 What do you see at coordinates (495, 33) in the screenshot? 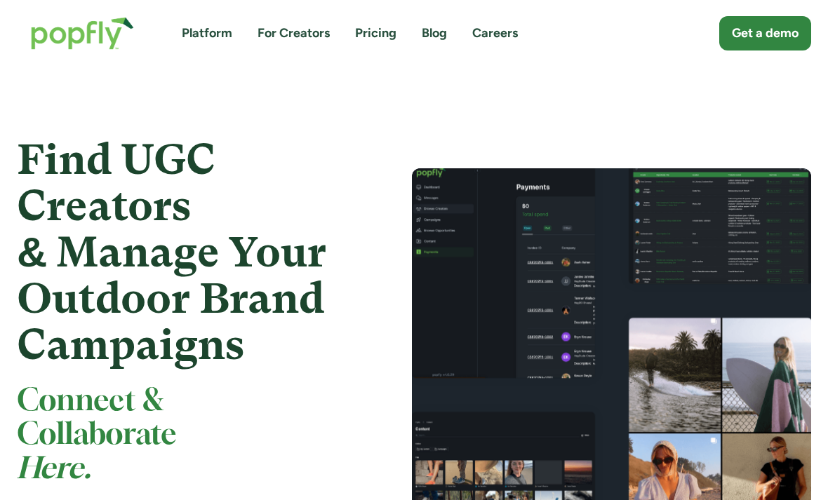
I see `a: Careers` at bounding box center [495, 33].